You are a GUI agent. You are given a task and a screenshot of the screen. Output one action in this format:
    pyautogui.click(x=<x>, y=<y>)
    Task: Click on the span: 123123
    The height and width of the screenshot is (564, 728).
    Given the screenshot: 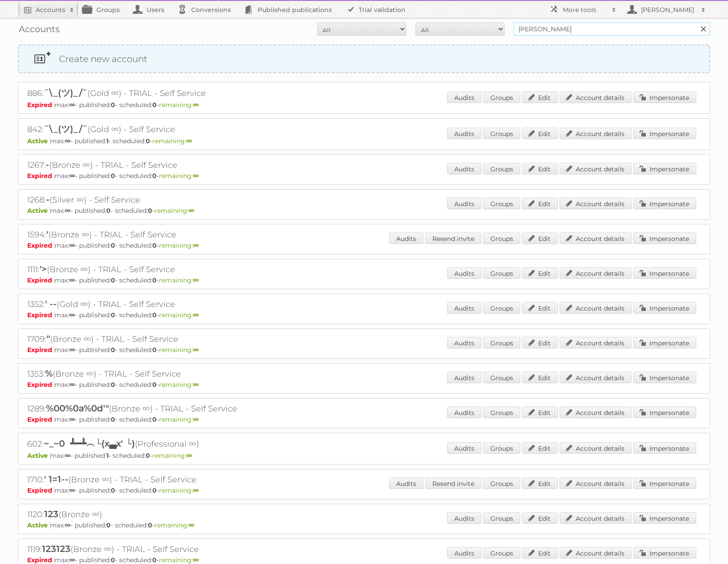 What is the action you would take?
    pyautogui.click(x=57, y=549)
    